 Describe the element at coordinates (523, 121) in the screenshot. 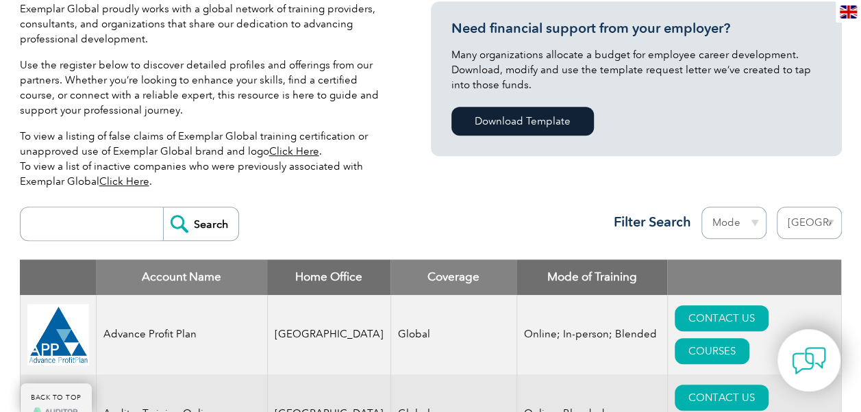

I see `a: Download Template` at that location.